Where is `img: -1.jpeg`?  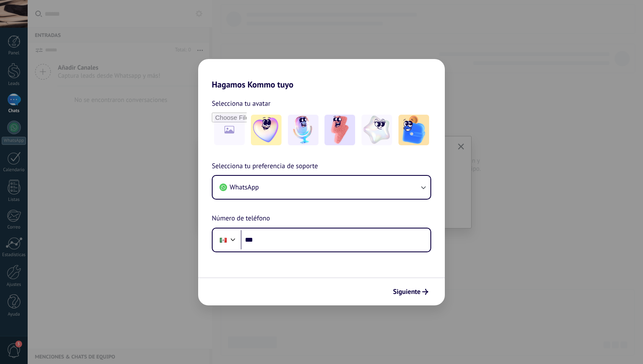 img: -1.jpeg is located at coordinates (266, 130).